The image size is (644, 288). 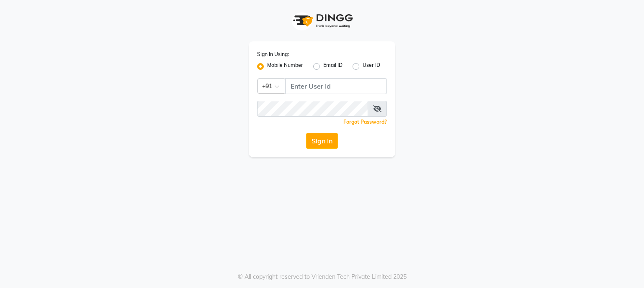 I want to click on label: Email ID, so click(x=333, y=67).